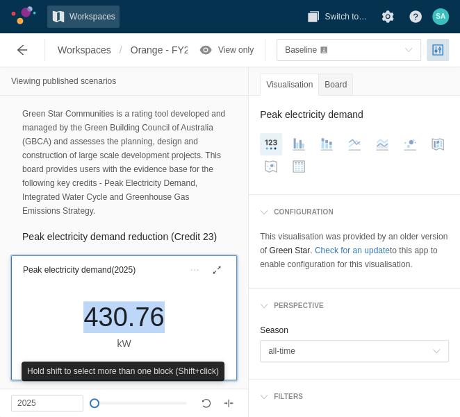 This screenshot has width=460, height=417. What do you see at coordinates (350, 351) in the screenshot?
I see `span: all-time` at bounding box center [350, 351].